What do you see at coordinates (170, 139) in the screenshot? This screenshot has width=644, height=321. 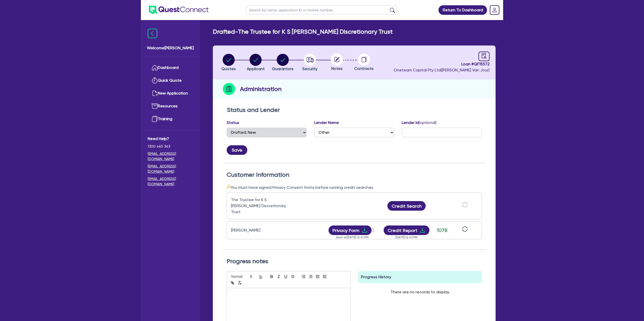 I see `span: Need Help?` at bounding box center [170, 139].